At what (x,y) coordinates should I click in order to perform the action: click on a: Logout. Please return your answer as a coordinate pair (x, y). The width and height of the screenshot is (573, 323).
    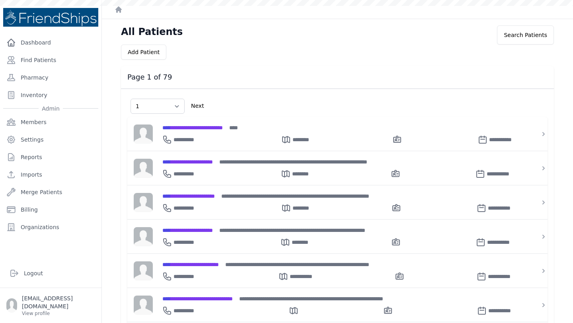
    Looking at the image, I should click on (51, 274).